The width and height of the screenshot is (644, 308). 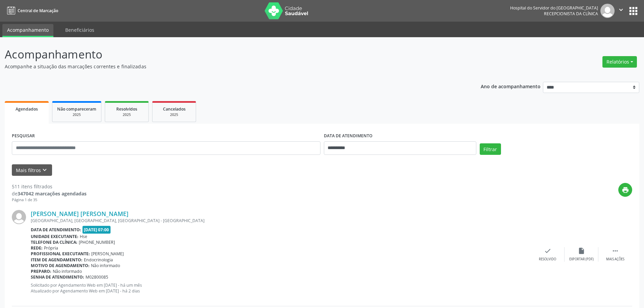 What do you see at coordinates (490, 149) in the screenshot?
I see `button: Filtrar` at bounding box center [490, 149].